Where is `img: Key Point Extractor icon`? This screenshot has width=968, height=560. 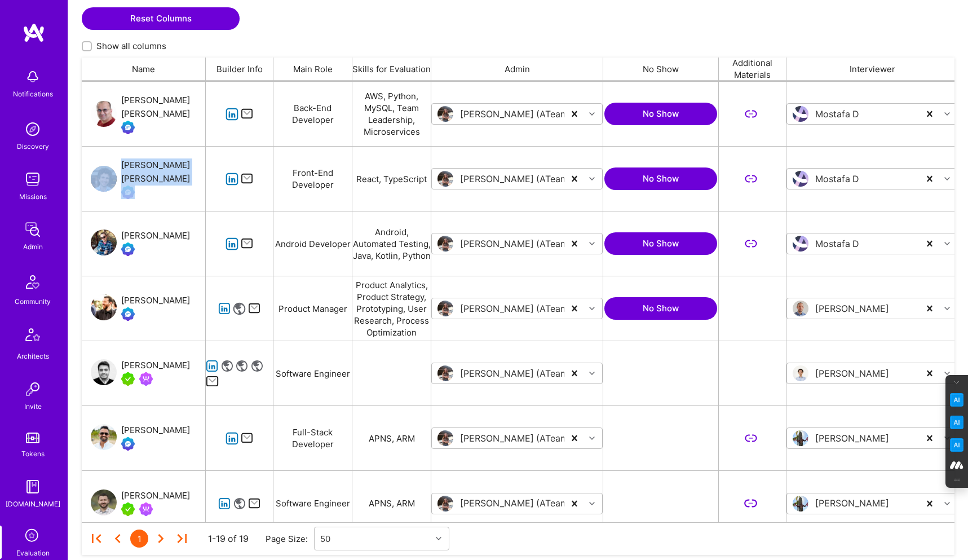 img: Key Point Extractor icon is located at coordinates (957, 400).